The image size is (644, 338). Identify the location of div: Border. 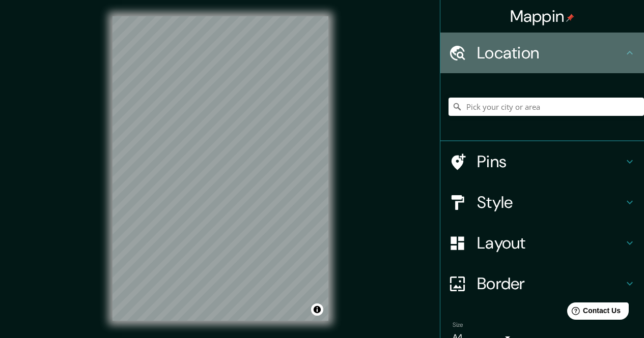
(542, 284).